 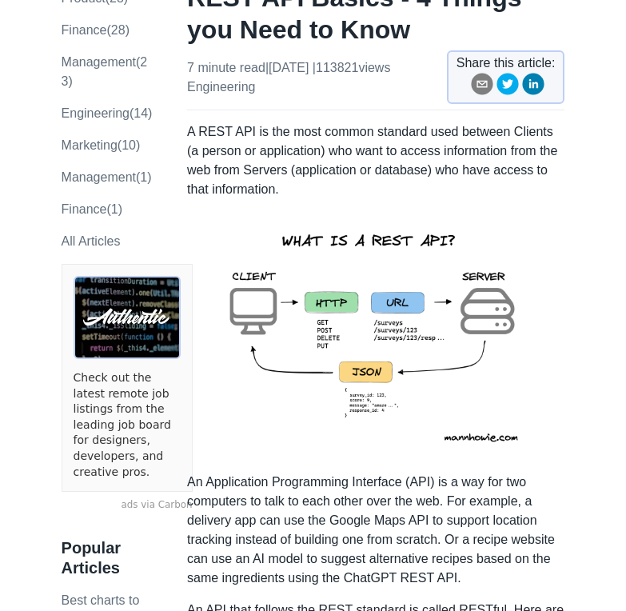 I want to click on a: ads via Carbon, so click(x=127, y=505).